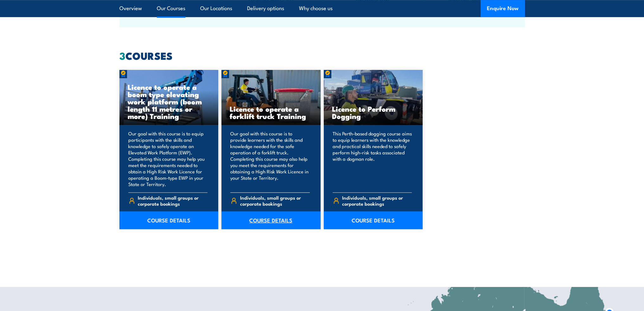 Image resolution: width=644 pixels, height=311 pixels. Describe the element at coordinates (373, 113) in the screenshot. I see `h3: Licence to Perform Dogging` at that location.